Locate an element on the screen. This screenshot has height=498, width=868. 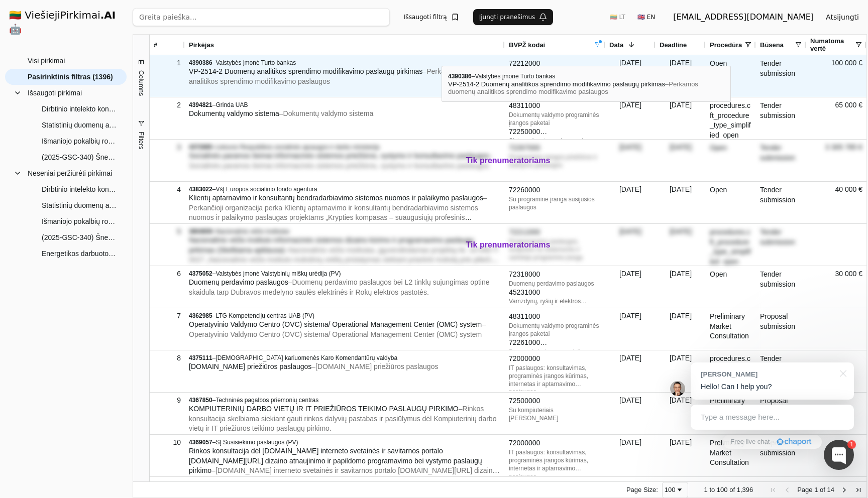
span: Dokumentų valdymo sistema is located at coordinates (234, 113).